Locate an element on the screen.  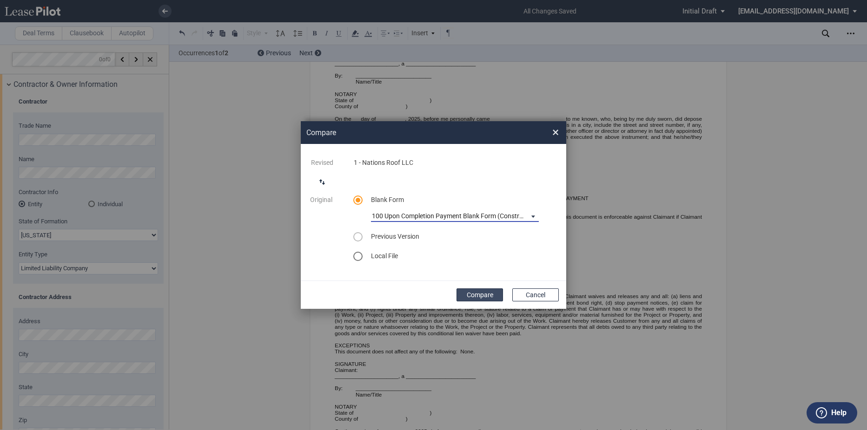
span: Local File is located at coordinates (384, 256).